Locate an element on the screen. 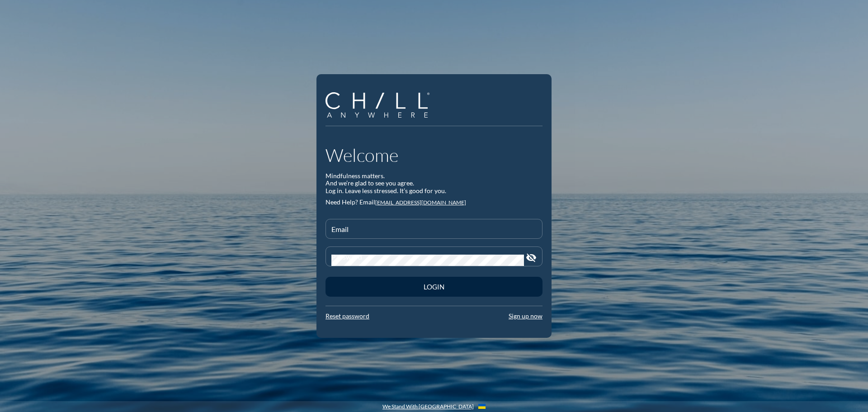 Image resolution: width=868 pixels, height=412 pixels. i: visibility_off is located at coordinates (531, 258).